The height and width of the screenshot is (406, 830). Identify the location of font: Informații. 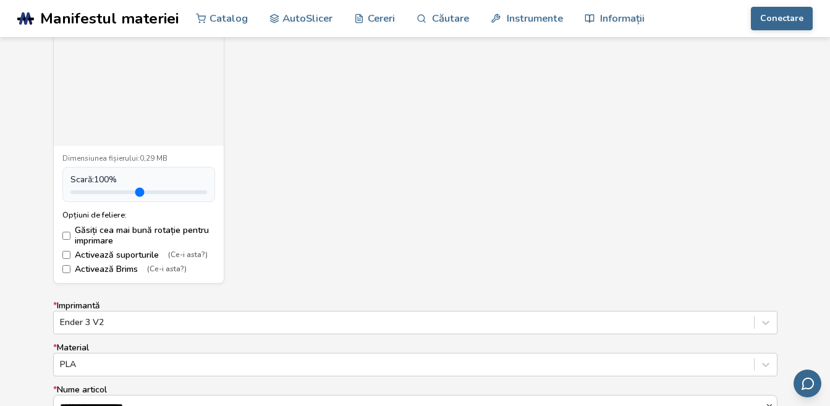
(622, 18).